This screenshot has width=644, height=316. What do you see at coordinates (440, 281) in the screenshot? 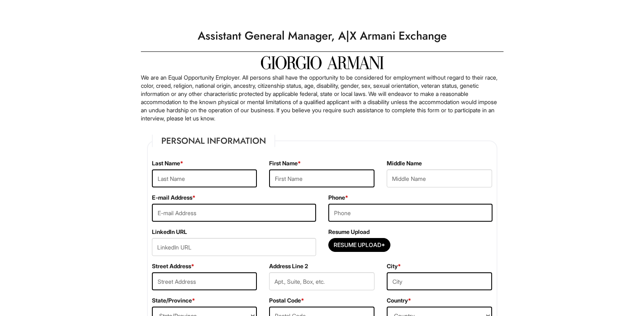
I see `input: City` at bounding box center [440, 281].